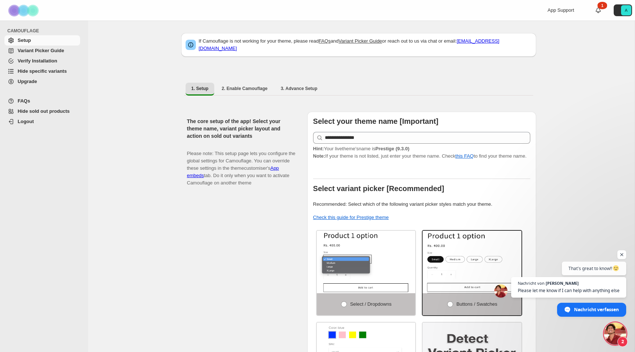 This screenshot has height=352, width=635. What do you see at coordinates (42, 71) in the screenshot?
I see `a: Hide specific variants` at bounding box center [42, 71].